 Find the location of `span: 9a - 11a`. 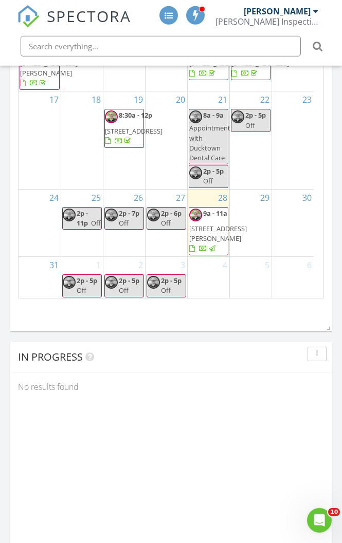

span: 9a - 11a is located at coordinates (215, 213).